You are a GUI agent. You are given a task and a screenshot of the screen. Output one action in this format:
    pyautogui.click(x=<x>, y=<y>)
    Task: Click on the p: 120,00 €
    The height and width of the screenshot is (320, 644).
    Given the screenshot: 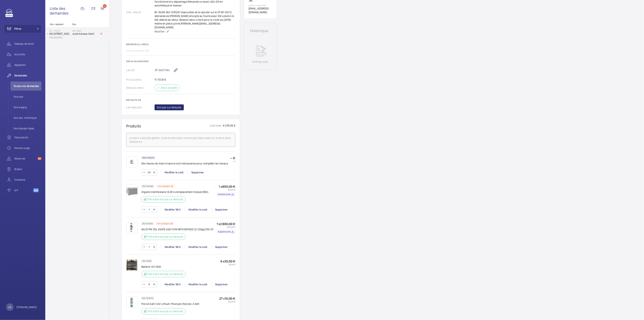 What is the action you would take?
    pyautogui.click(x=228, y=265)
    